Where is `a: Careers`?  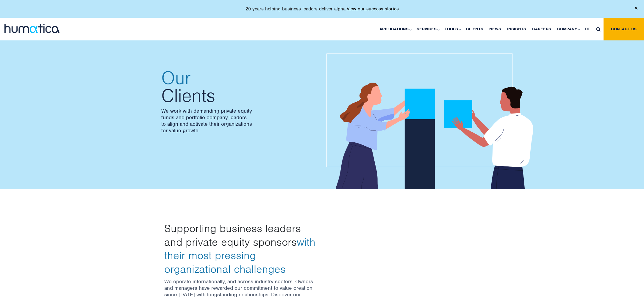 a: Careers is located at coordinates (542, 29).